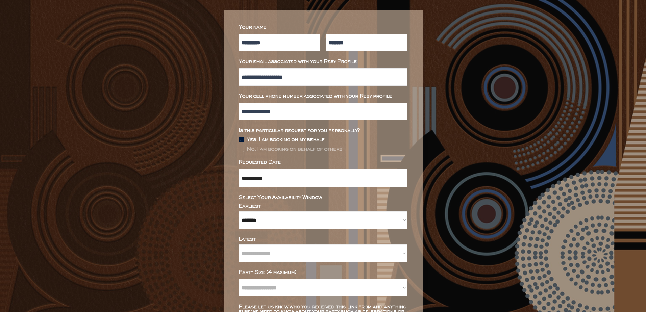 The height and width of the screenshot is (312, 646). I want to click on div: Party Size (4 maximum), so click(323, 273).